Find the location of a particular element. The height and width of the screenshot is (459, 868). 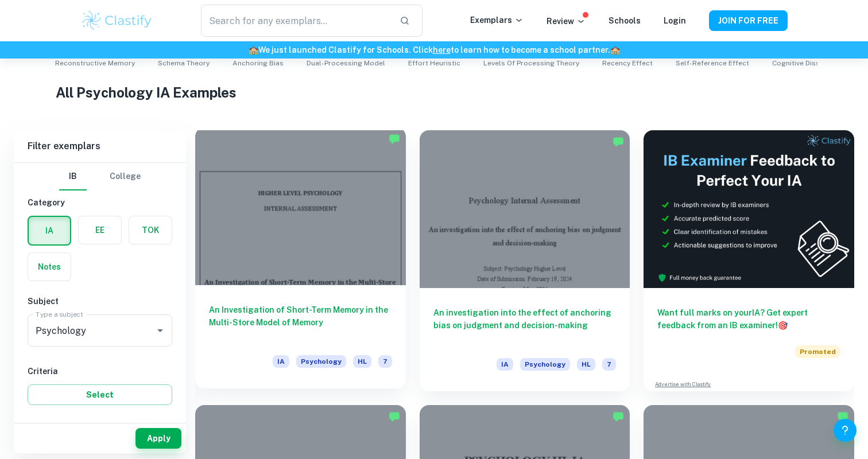

h6: We just launched Clastify for Schools. Click to learn how to become a school partner. is located at coordinates (434, 50).